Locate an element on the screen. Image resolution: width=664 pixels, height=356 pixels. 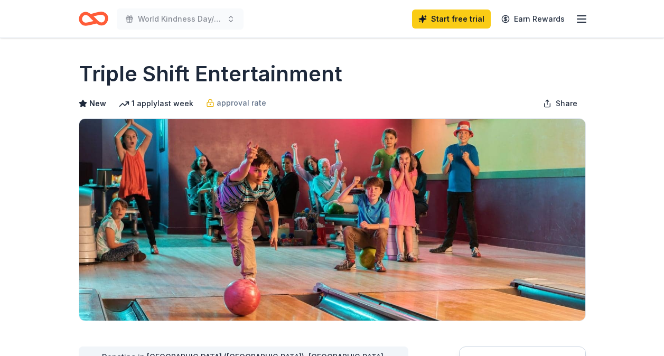
a: Start free trial is located at coordinates (451, 19).